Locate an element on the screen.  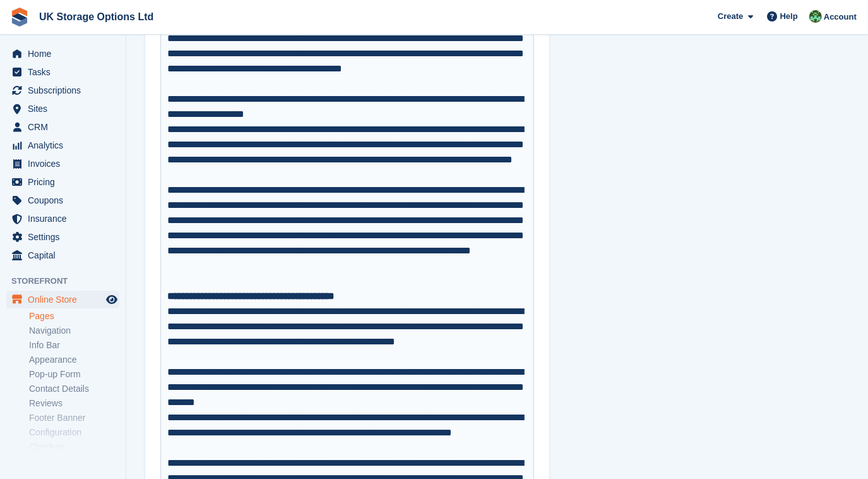
span: Coupons is located at coordinates (65, 201).